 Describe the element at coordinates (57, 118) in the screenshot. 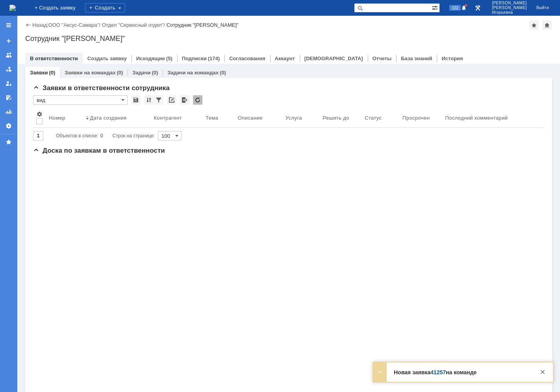

I see `div: Номер` at that location.